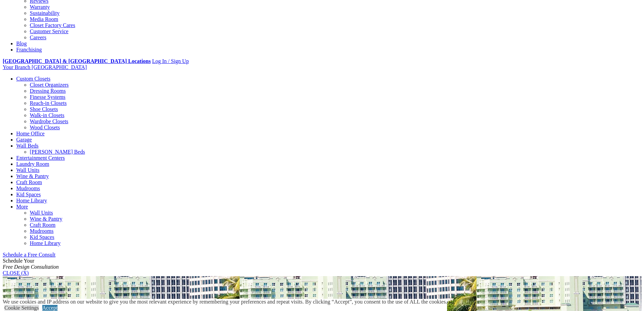 The width and height of the screenshot is (644, 311). I want to click on span: Schedule Your, so click(31, 264).